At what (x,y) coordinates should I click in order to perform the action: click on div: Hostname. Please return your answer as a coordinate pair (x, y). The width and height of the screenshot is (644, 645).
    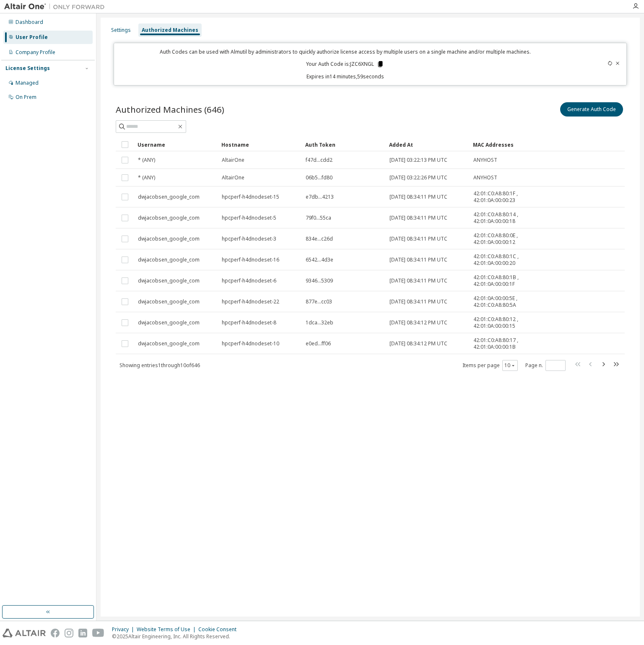
    Looking at the image, I should click on (260, 144).